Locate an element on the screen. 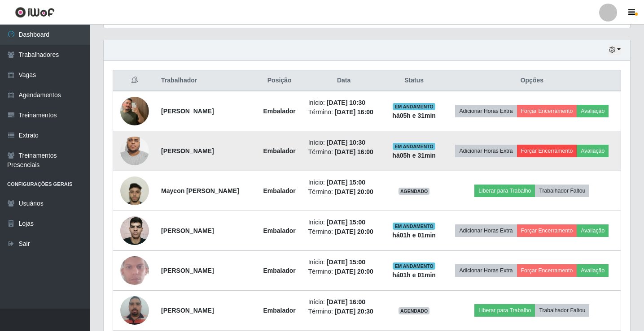  th: Opções is located at coordinates (532, 81).